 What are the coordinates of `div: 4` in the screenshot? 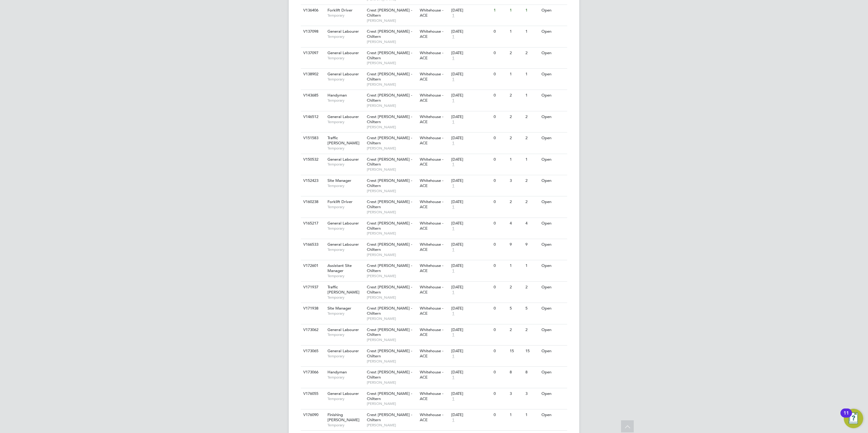 It's located at (516, 223).